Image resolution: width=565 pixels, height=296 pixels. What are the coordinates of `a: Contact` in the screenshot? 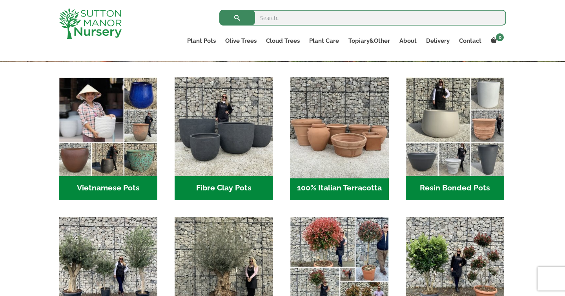 It's located at (470, 41).